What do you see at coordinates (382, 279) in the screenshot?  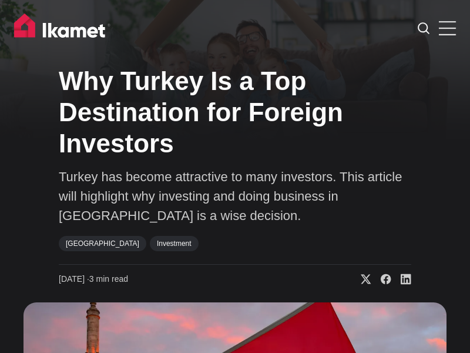 I see `a: Share on Facebook` at bounding box center [382, 279].